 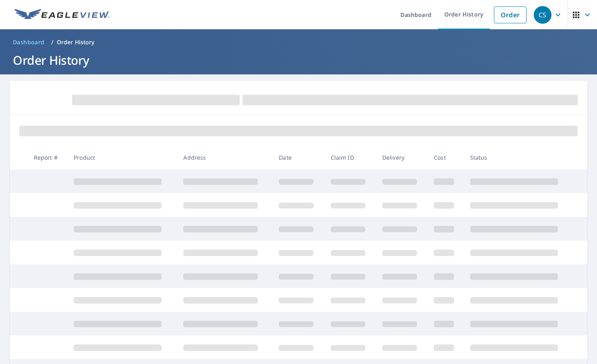 I want to click on th: Status, so click(x=518, y=157).